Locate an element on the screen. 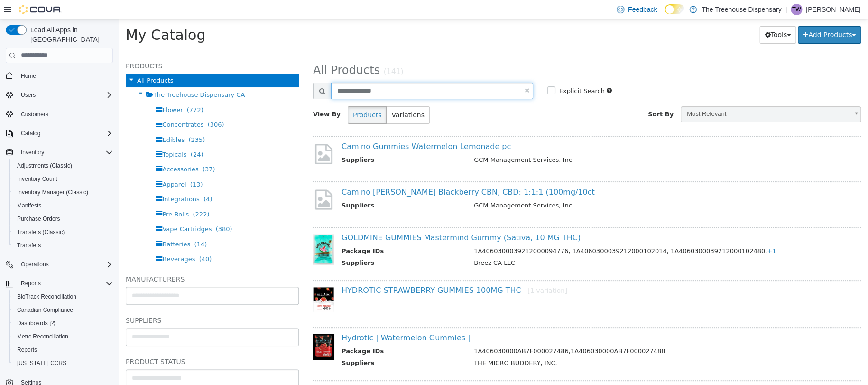  span: (40) is located at coordinates (87, 239).